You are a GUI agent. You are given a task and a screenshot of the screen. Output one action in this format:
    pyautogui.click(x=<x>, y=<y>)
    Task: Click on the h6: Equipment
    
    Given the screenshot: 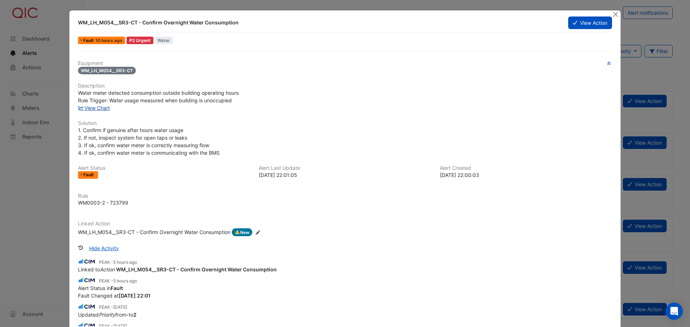 What is the action you would take?
    pyautogui.click(x=345, y=63)
    